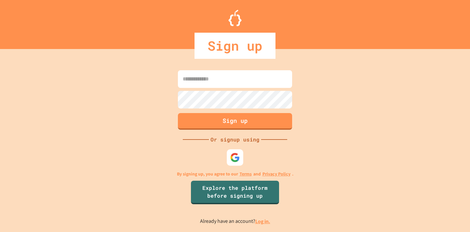 This screenshot has width=470, height=232. What do you see at coordinates (235, 192) in the screenshot?
I see `a: Explore the platform before signing up` at bounding box center [235, 192].